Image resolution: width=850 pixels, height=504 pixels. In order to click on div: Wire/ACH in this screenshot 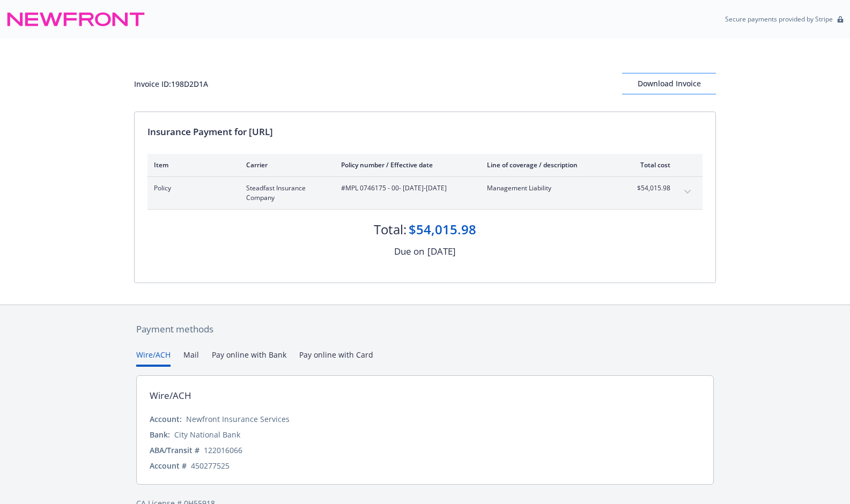, I will do `click(171, 396)`.